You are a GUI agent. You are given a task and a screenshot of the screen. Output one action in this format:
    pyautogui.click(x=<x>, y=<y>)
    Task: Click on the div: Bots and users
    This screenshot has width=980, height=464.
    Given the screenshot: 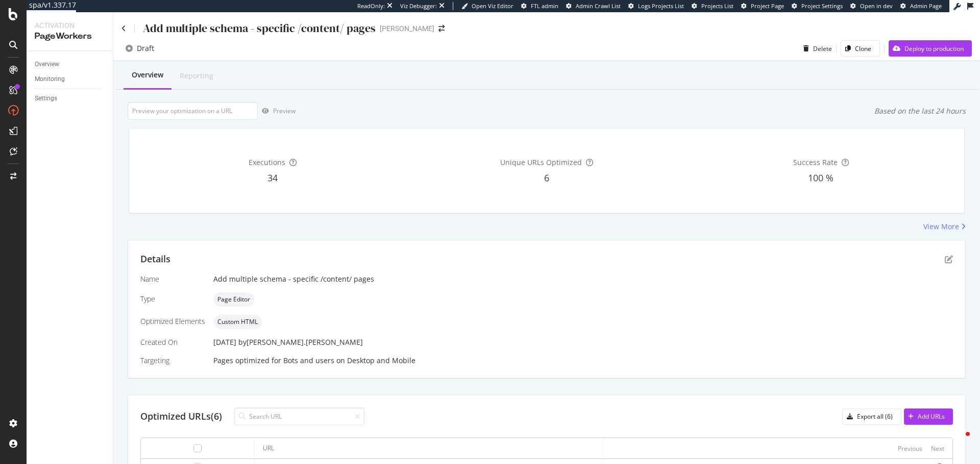 What is the action you would take?
    pyautogui.click(x=308, y=361)
    